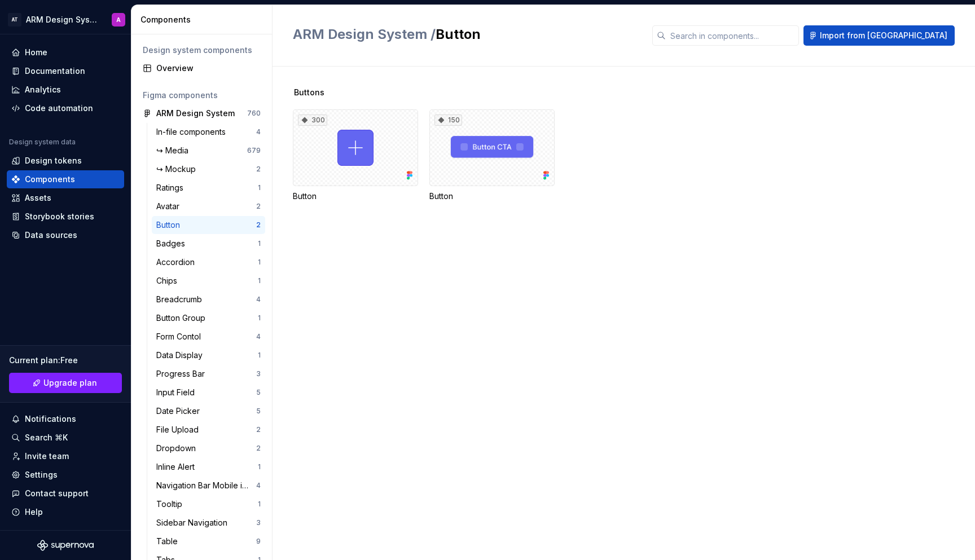 The width and height of the screenshot is (975, 560). Describe the element at coordinates (178, 448) in the screenshot. I see `div: Dropdown` at that location.